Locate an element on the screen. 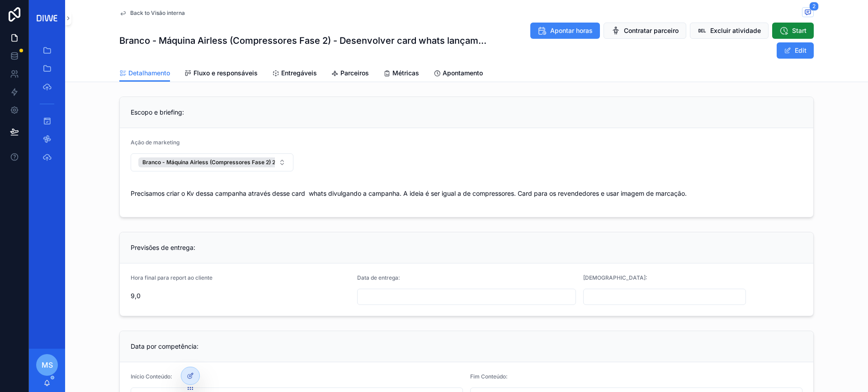 The image size is (868, 392). span: Detalhamento is located at coordinates (149, 73).